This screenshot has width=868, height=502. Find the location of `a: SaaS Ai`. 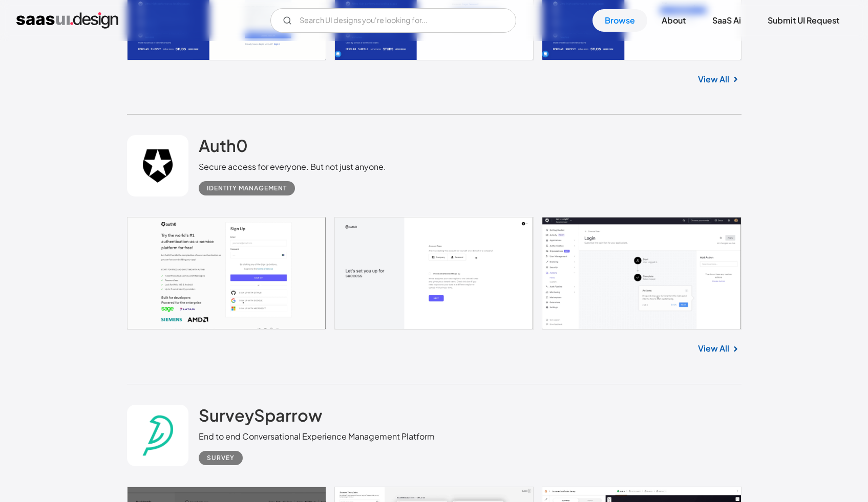

a: SaaS Ai is located at coordinates (727, 20).